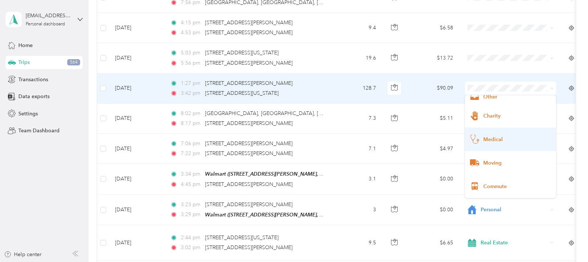 This screenshot has width=588, height=262. Describe the element at coordinates (191, 123) in the screenshot. I see `span: 8:17 pm` at that location.